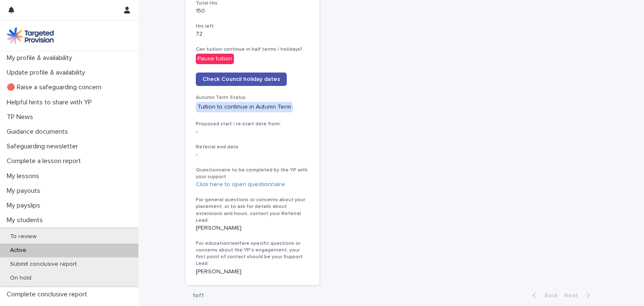 This screenshot has width=644, height=306. I want to click on a: Check Council holiday dates, so click(241, 79).